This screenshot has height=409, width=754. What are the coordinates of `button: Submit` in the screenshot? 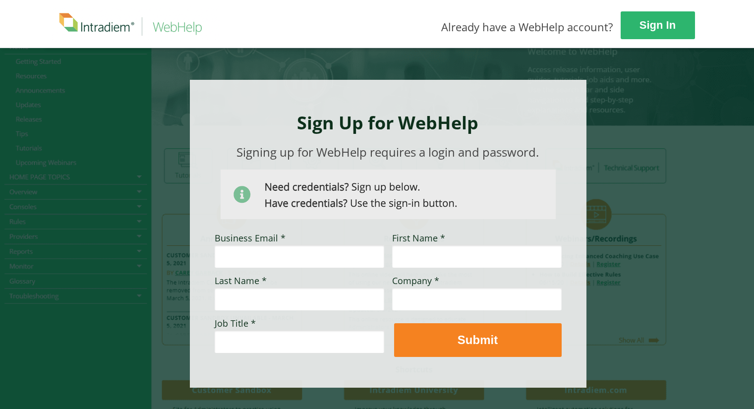 It's located at (478, 340).